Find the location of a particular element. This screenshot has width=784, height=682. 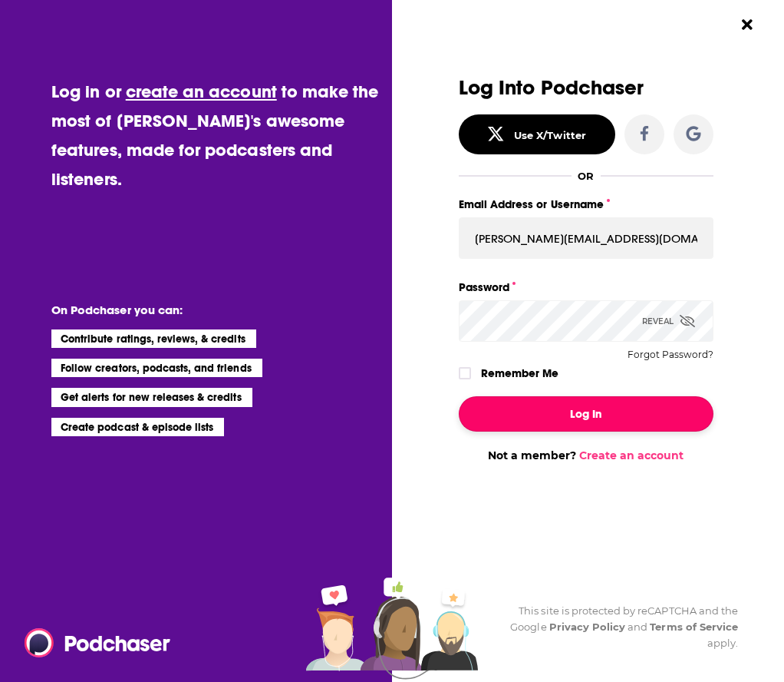

div: Not a member? is located at coordinates (586, 455).